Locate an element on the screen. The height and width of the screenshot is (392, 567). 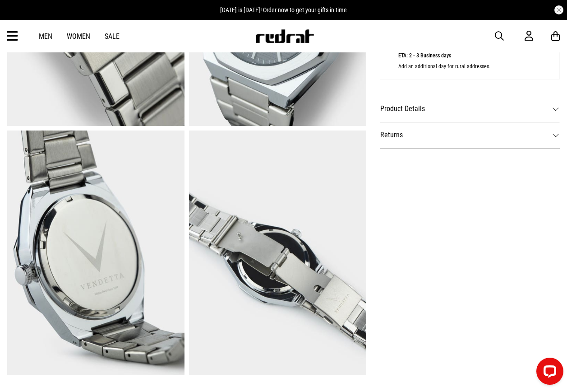
a: Sale is located at coordinates (112, 36).